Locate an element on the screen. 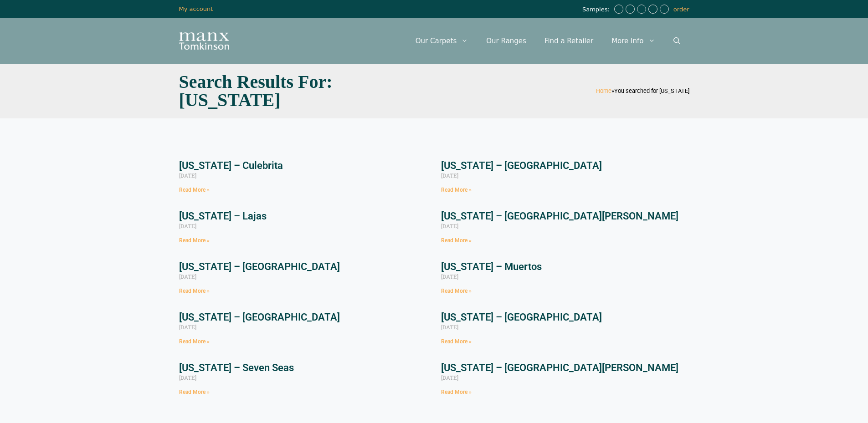 The width and height of the screenshot is (868, 423). a: Our Carpets is located at coordinates (442, 41).